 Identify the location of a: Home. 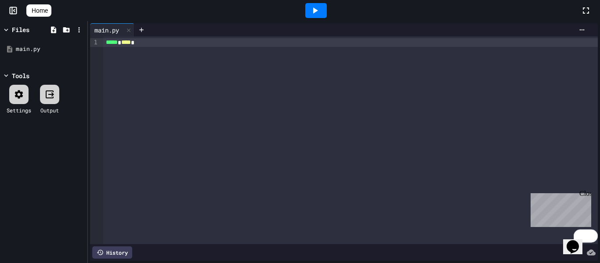
(39, 11).